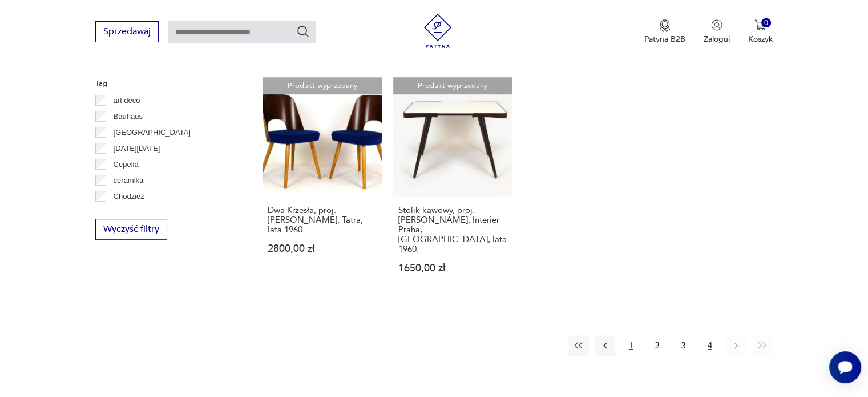 This screenshot has width=868, height=397. What do you see at coordinates (717, 32) in the screenshot?
I see `button: Zaloguj` at bounding box center [717, 32].